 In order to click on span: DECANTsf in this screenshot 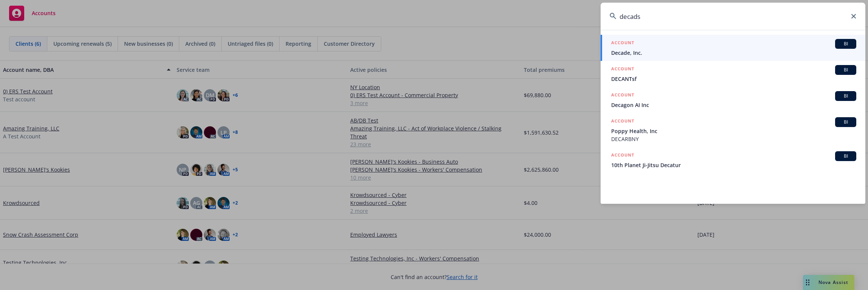, I will do `click(734, 79)`.